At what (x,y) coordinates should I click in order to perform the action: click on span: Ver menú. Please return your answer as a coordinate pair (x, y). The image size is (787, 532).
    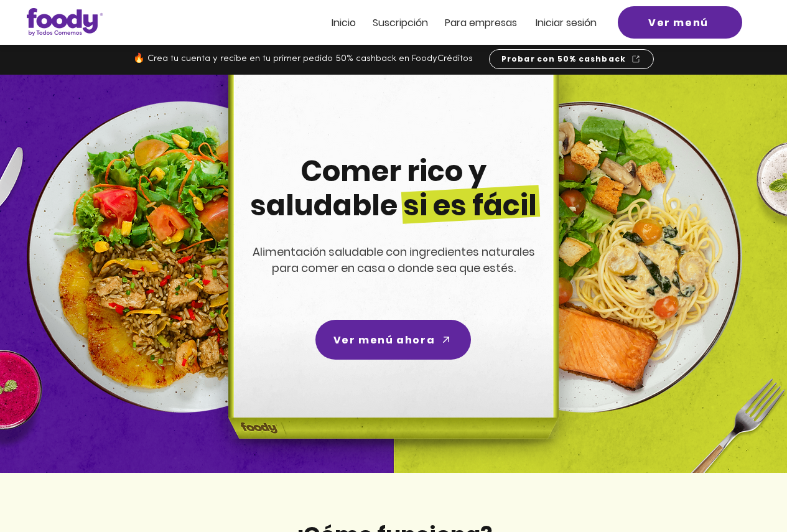
    Looking at the image, I should click on (678, 23).